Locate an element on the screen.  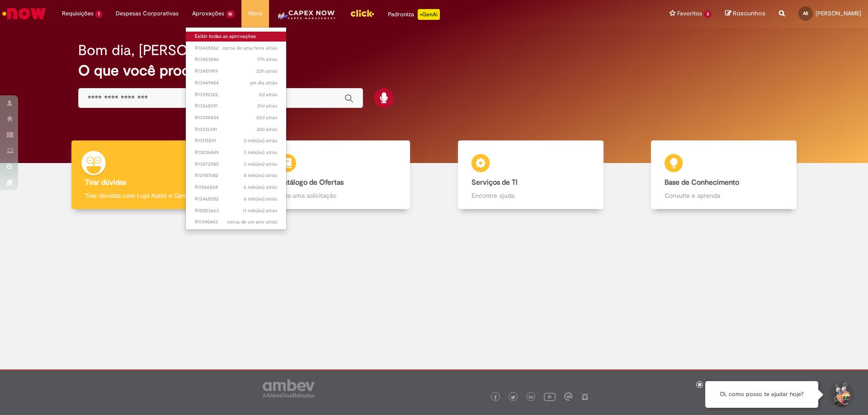
time: 08/08/2025 08:55:21 is located at coordinates (267, 106).